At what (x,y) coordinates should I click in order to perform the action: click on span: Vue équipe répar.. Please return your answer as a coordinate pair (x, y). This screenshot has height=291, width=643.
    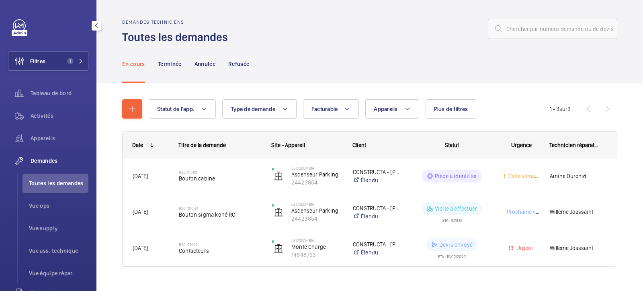
    Looking at the image, I should click on (59, 273).